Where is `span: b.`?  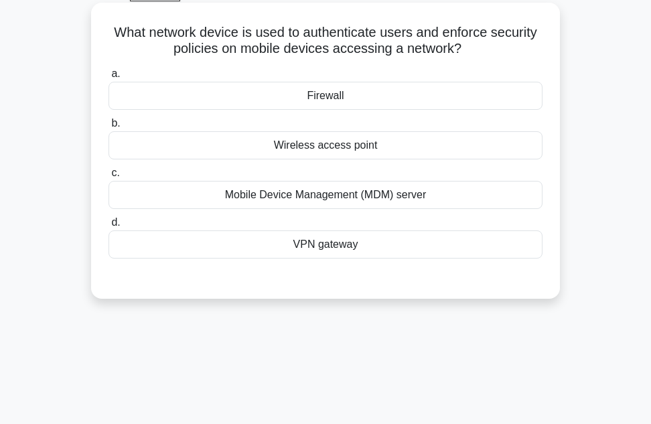
span: b. is located at coordinates (115, 123).